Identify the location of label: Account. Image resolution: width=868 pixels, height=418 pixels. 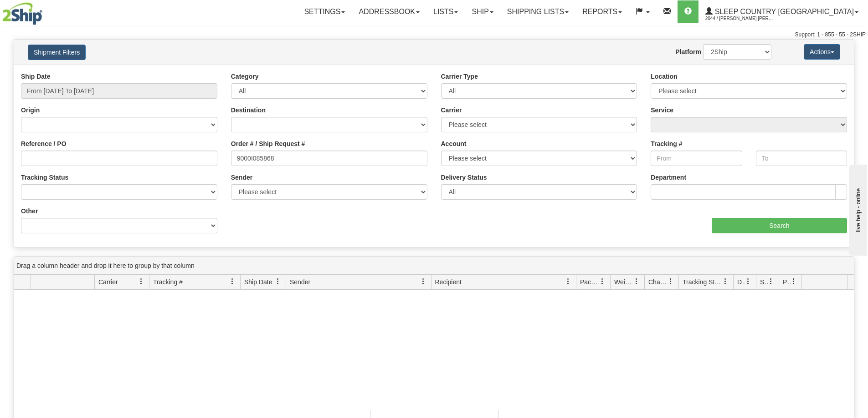
(454, 144).